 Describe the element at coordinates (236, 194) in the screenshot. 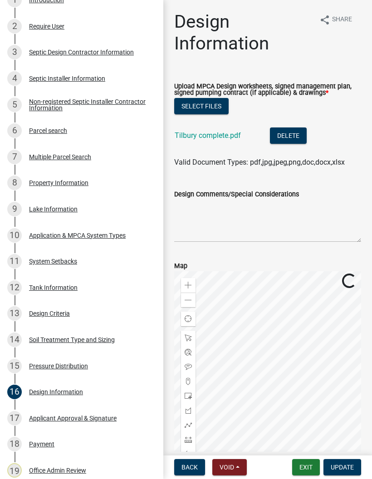

I see `label: Design Comments/Special Considerations` at that location.